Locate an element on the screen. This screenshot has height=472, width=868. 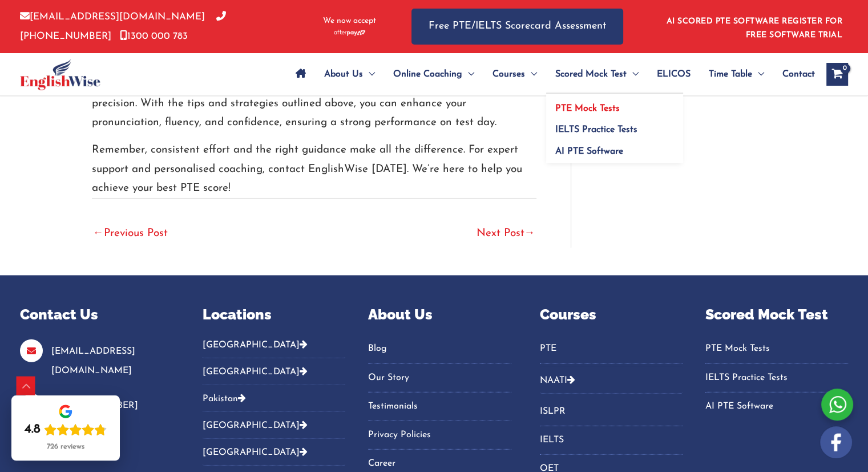
img: white-facebook.png is located at coordinates (836, 442).